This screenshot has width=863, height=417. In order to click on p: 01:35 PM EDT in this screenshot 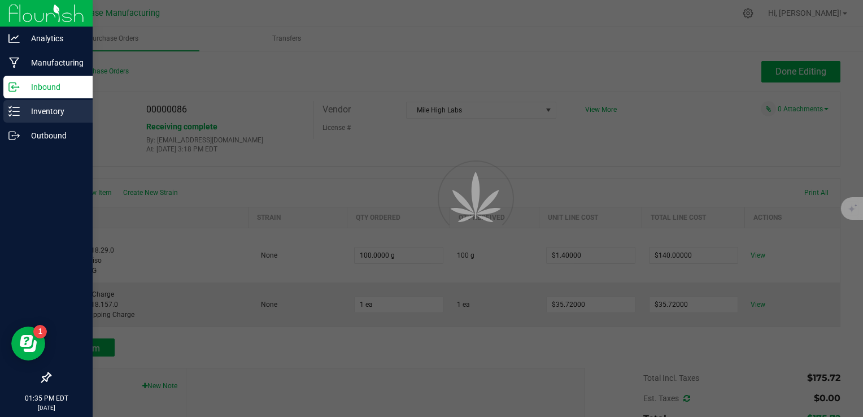, I will do `click(46, 398)`.